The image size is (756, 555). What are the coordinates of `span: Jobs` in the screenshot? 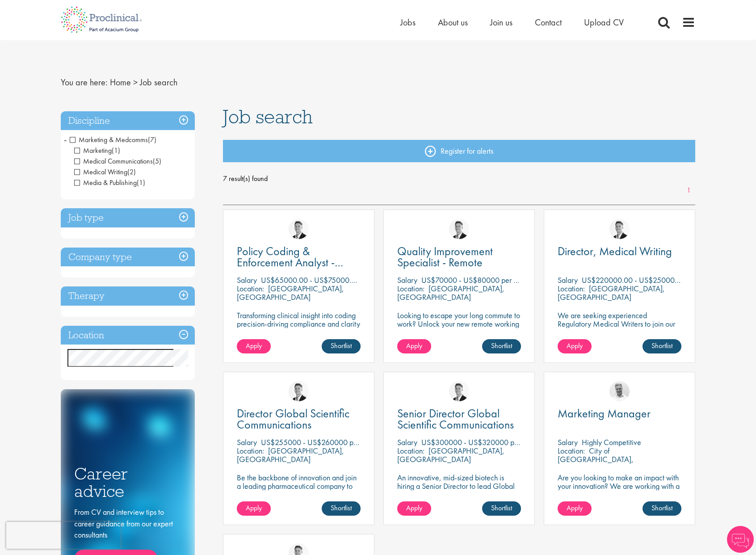 It's located at (409, 23).